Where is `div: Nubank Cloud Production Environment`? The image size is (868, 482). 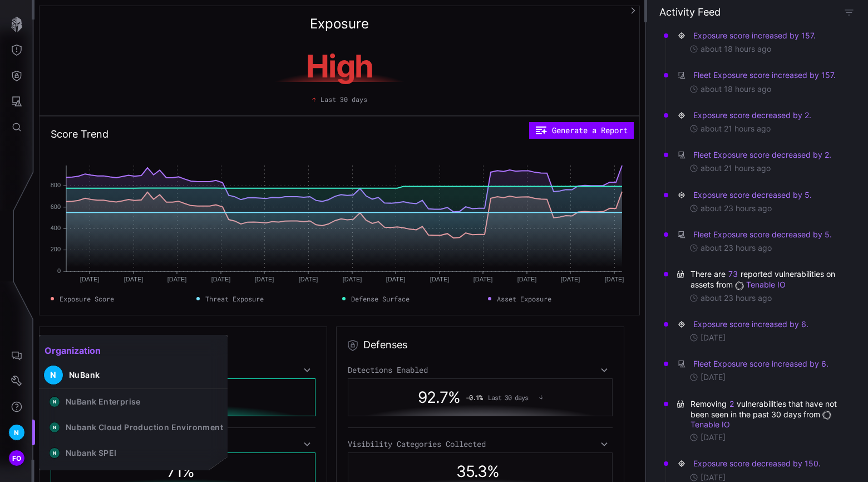
div: Nubank Cloud Production Environment is located at coordinates (144, 427).